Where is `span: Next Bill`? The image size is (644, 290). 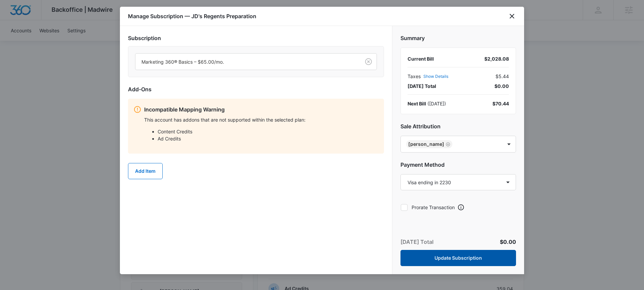 span: Next Bill is located at coordinates (416, 103).